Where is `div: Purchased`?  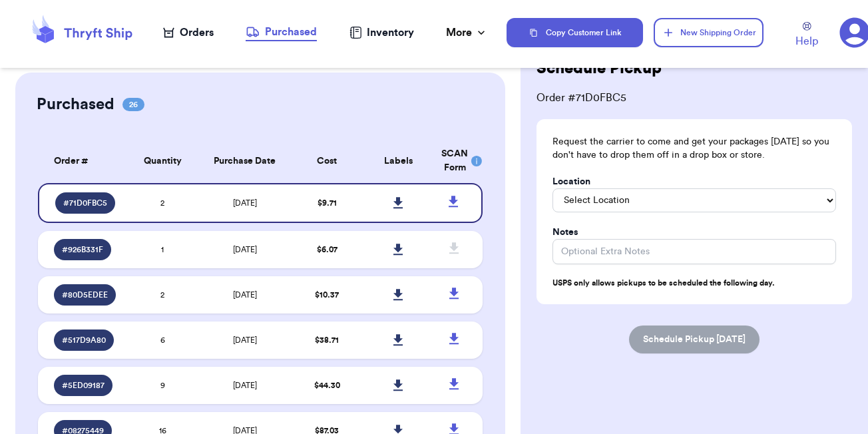 div: Purchased is located at coordinates (281, 32).